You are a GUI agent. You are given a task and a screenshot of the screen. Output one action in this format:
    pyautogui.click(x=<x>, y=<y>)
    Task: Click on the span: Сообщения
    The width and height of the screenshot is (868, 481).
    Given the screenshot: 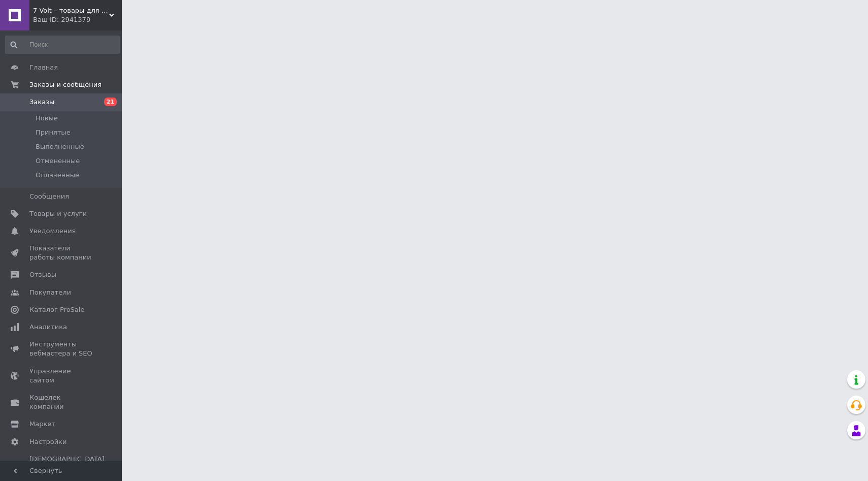 What is the action you would take?
    pyautogui.click(x=49, y=196)
    